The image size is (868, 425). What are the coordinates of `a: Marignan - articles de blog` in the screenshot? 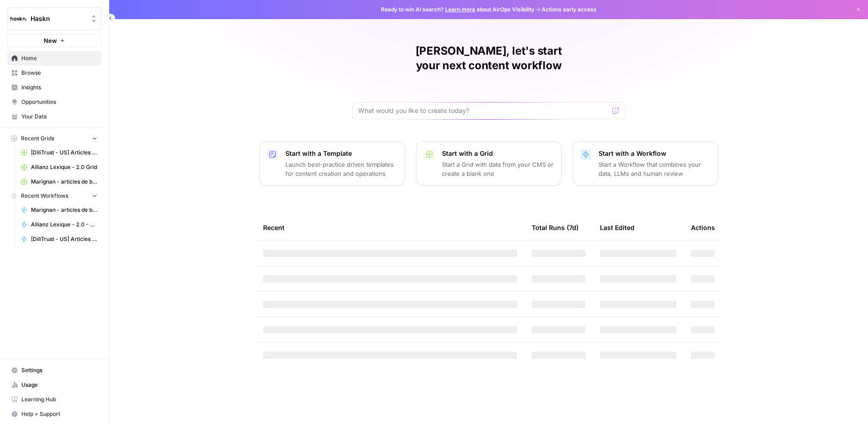 It's located at (59, 210).